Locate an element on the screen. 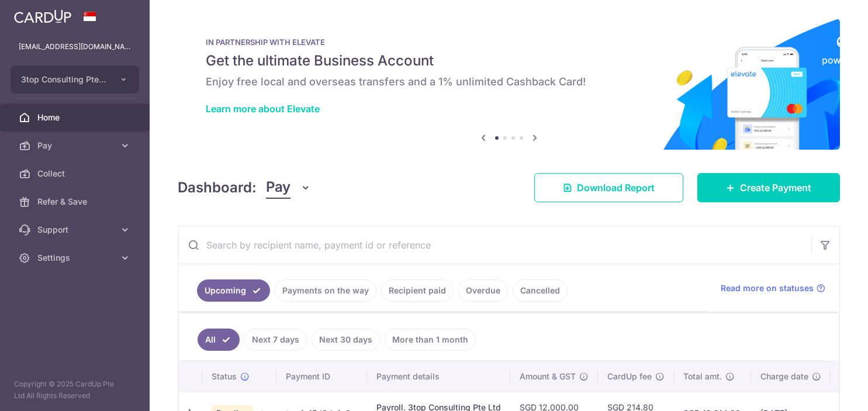 This screenshot has width=868, height=411. input: Search by recipient name, payment id or reference is located at coordinates (494, 244).